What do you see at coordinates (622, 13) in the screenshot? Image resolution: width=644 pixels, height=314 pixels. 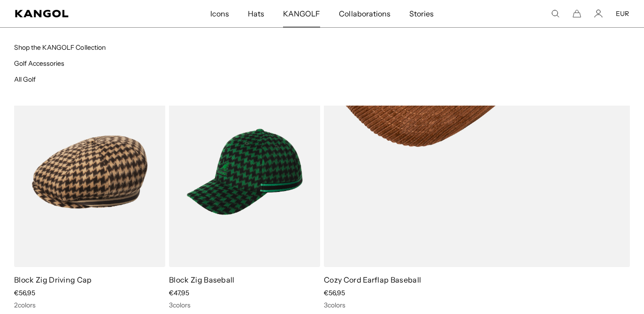 I see `button: EUR` at bounding box center [622, 13].